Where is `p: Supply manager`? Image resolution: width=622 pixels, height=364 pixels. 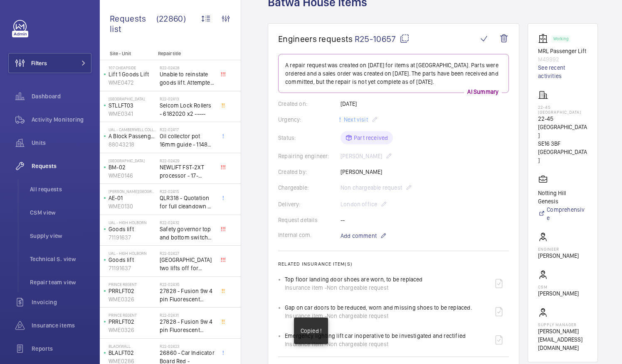
p: Supply manager is located at coordinates (563, 325).